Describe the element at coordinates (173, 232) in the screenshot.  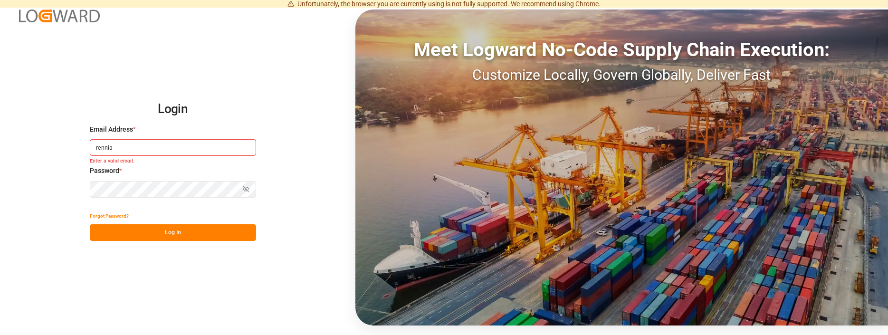
I see `button: Log In` at that location.